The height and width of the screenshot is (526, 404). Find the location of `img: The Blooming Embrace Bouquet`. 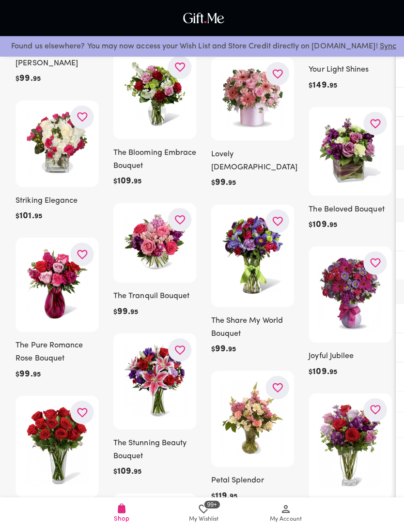

img: The Blooming Embrace Bouquet is located at coordinates (153, 93).